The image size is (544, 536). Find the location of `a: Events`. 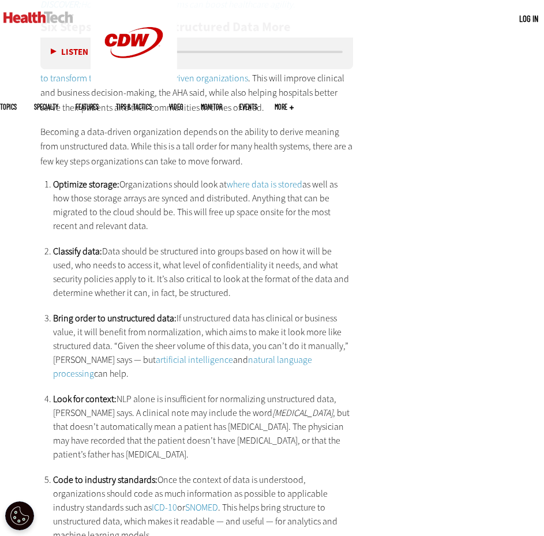

a: Events is located at coordinates (248, 107).